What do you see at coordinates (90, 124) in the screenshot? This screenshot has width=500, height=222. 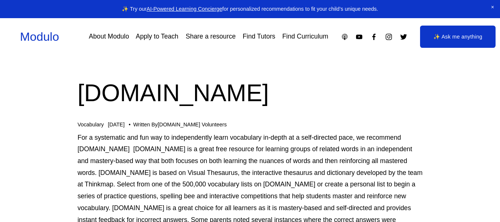 I see `a: Vocabulary` at bounding box center [90, 124].